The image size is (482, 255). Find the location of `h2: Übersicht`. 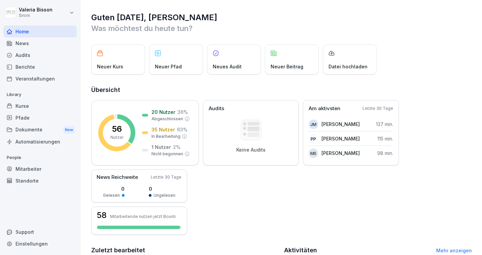

h2: Übersicht is located at coordinates (282, 90).